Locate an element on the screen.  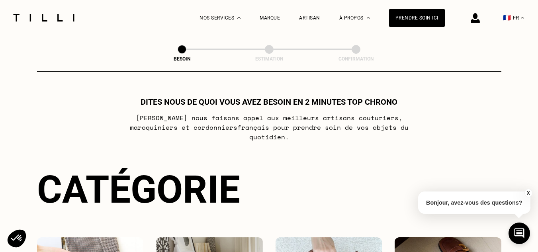
h1: Dites nous de quoi vous avez besoin en 2 minutes top chrono is located at coordinates (269, 102).